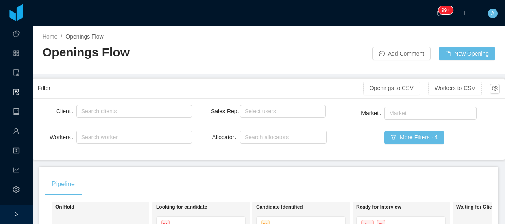 This screenshot has height=224, width=505. I want to click on a: icon: profile, so click(16, 152).